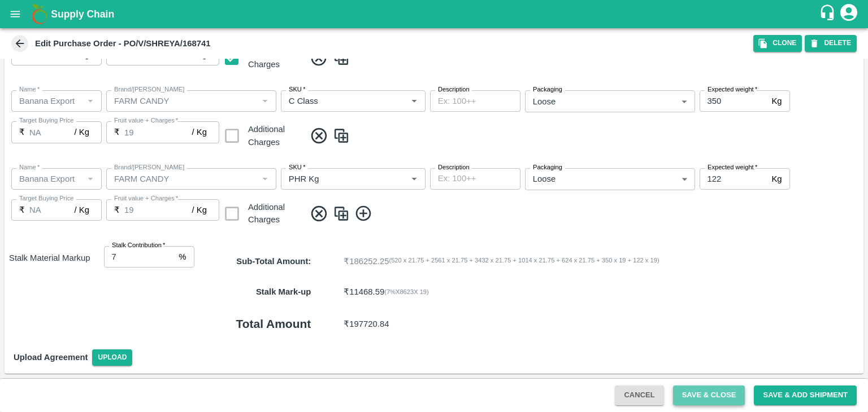 Image resolution: width=868 pixels, height=412 pixels. What do you see at coordinates (50, 293) in the screenshot?
I see `h6: Stalk Material Markup` at bounding box center [50, 293].